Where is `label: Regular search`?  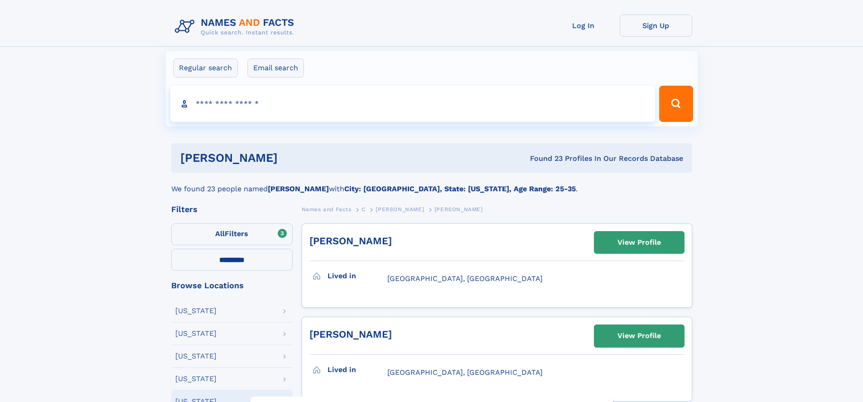
label: Regular search is located at coordinates (205, 68).